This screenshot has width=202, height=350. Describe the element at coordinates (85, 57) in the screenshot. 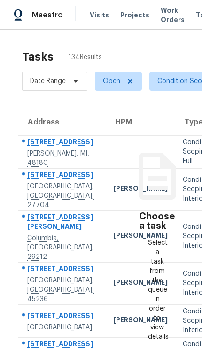

I see `span: 134 Results` at that location.